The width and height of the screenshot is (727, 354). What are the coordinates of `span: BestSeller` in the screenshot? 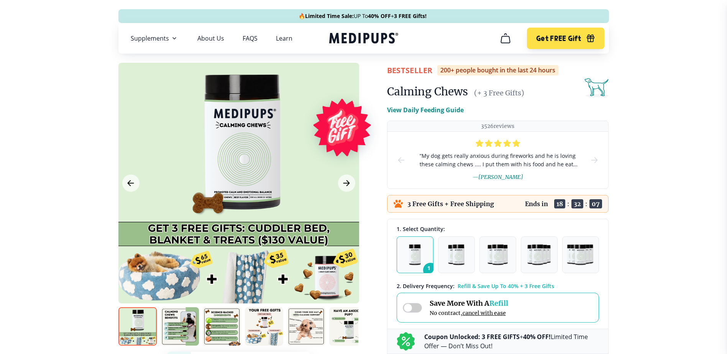 It's located at (410, 70).